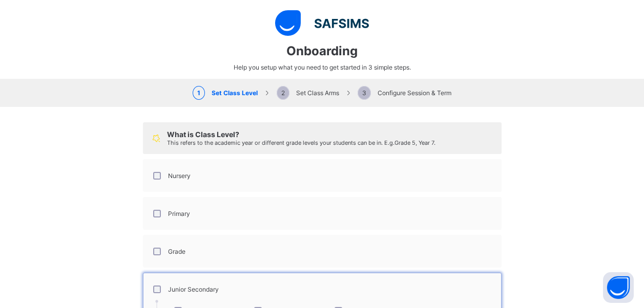 This screenshot has height=308, width=644. I want to click on span: Help you setup what you need to get started in 3 simple steps., so click(323, 67).